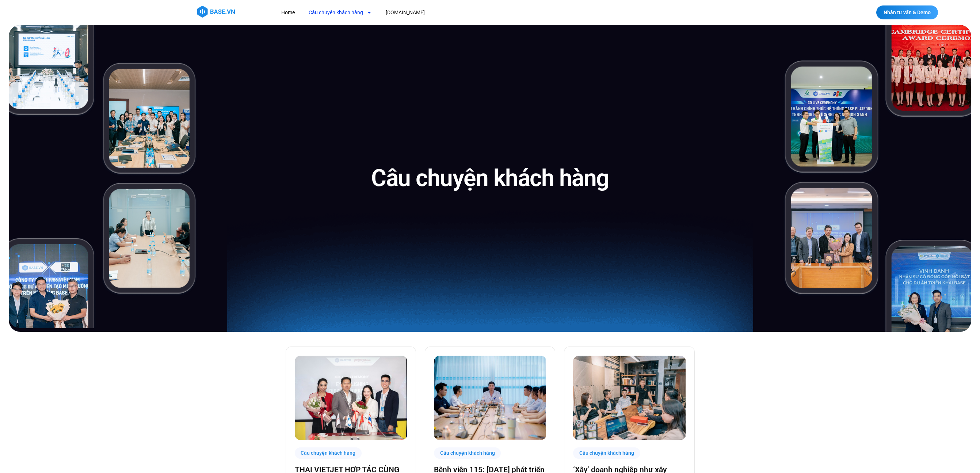  Describe the element at coordinates (907, 13) in the screenshot. I see `span: Nhận tư vấn & Demo` at that location.